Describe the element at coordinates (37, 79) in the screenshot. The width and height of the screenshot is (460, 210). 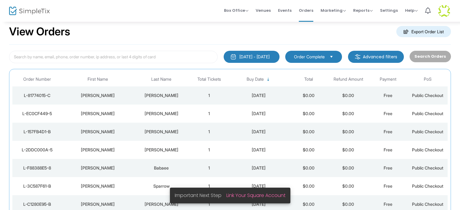
I see `span: Order Number` at that location.